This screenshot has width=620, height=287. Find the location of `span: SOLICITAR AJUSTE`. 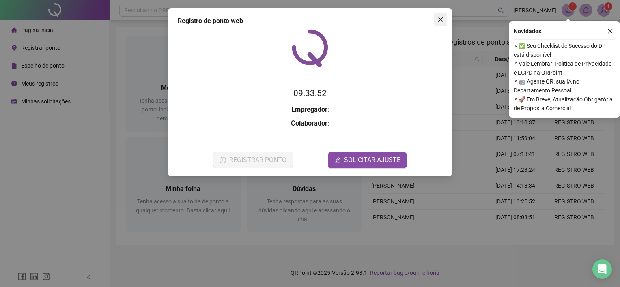

span: SOLICITAR AJUSTE is located at coordinates (372, 160).